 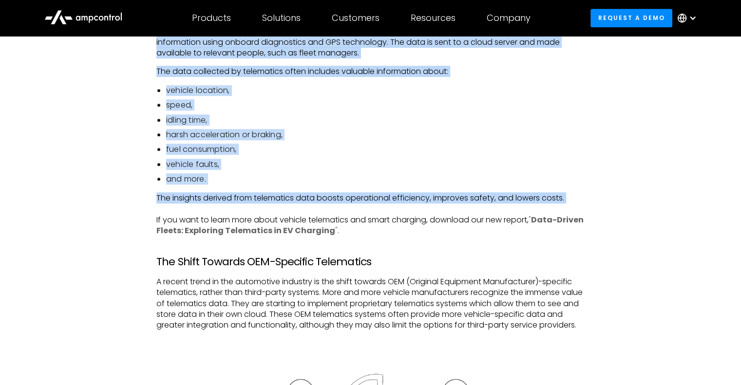 What do you see at coordinates (370, 262) in the screenshot?
I see `h3: The Shift Towards OEM-Specific Telematics` at bounding box center [370, 262].